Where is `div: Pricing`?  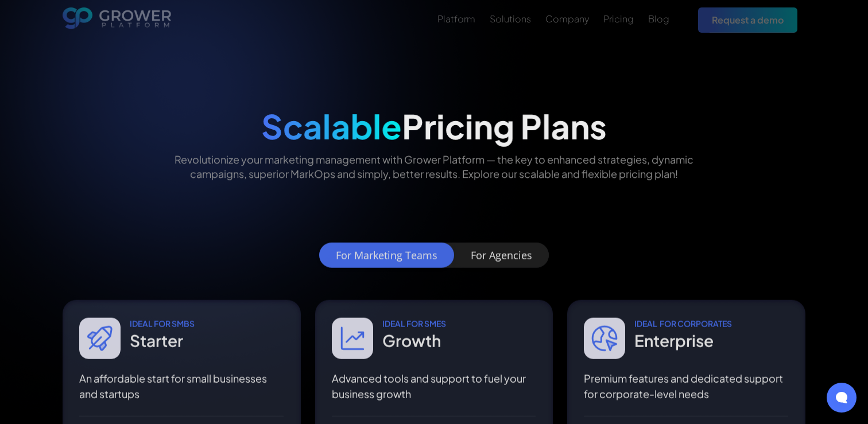
div: Pricing is located at coordinates (618, 19).